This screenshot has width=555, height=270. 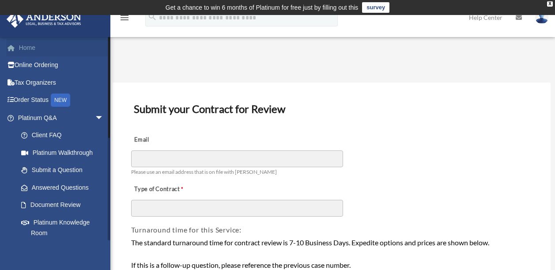 I want to click on a: Online Ordering, so click(x=61, y=65).